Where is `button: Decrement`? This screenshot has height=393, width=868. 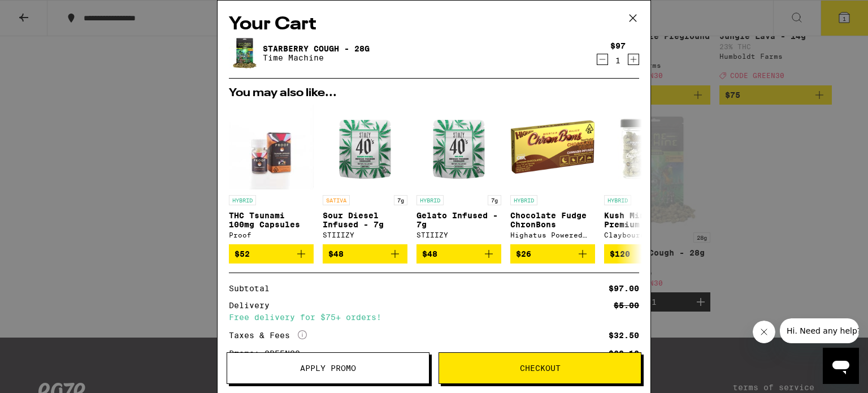 button: Decrement is located at coordinates (602, 59).